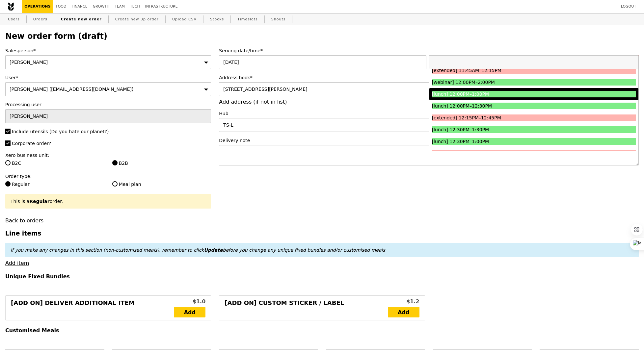 The height and width of the screenshot is (350, 644). What do you see at coordinates (217, 20) in the screenshot?
I see `a: Stocks` at bounding box center [217, 20].